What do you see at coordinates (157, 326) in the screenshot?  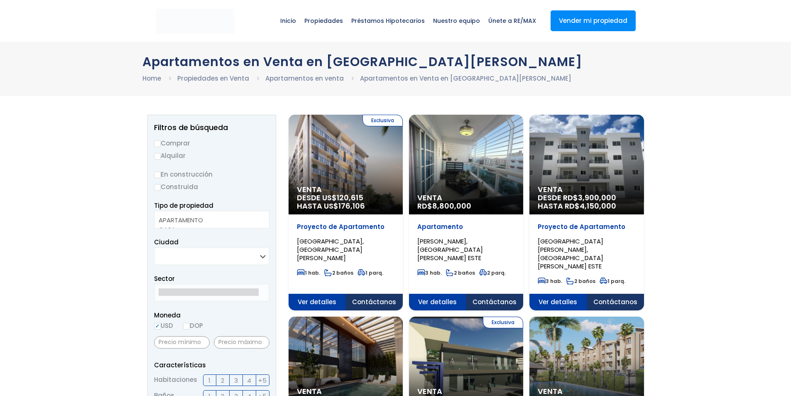 I see `input: USD` at bounding box center [157, 326].